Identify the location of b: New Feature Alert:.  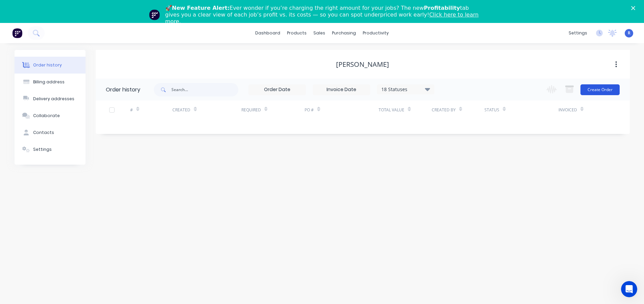
(201, 8).